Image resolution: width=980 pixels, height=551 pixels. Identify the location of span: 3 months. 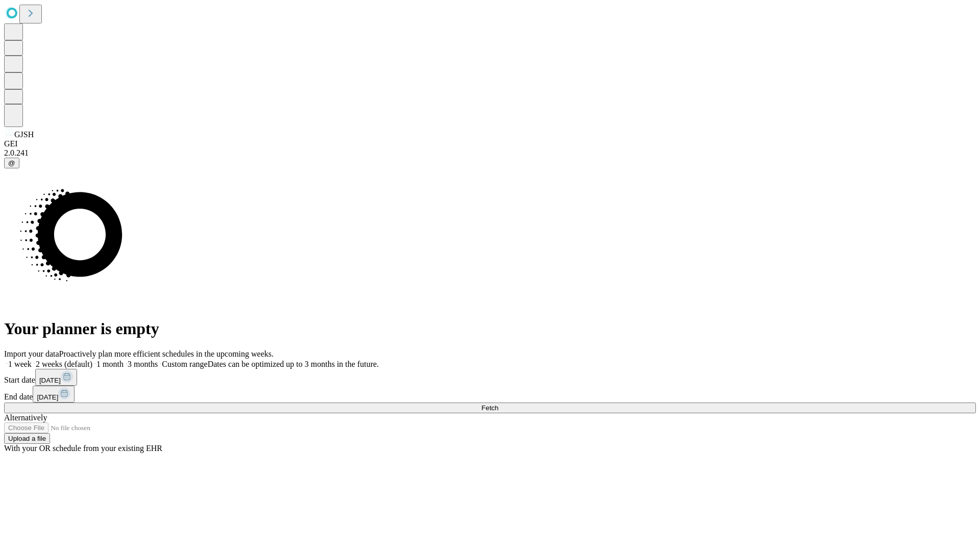
(142, 364).